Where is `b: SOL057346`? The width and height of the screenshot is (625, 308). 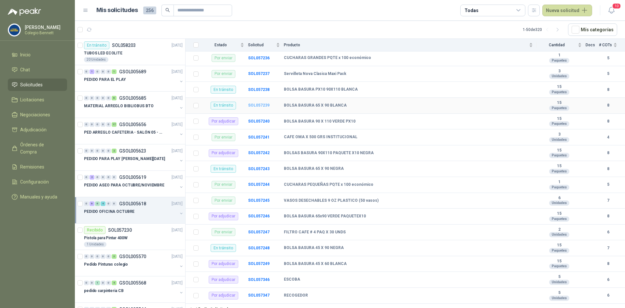
b: SOL057346 is located at coordinates (259, 279).